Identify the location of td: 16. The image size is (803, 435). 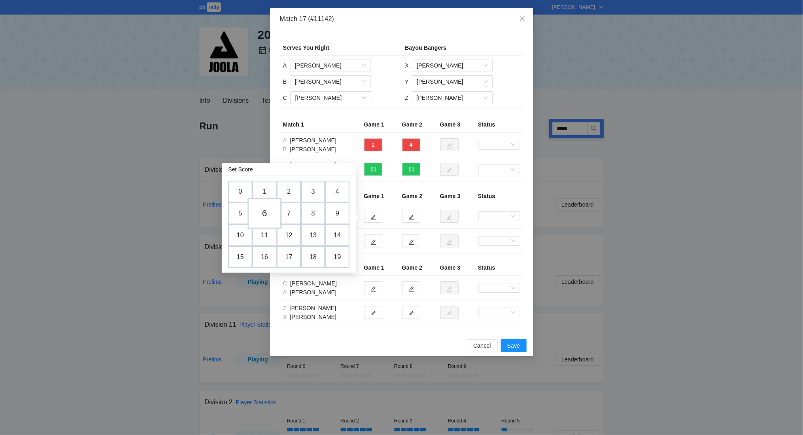
(265, 257).